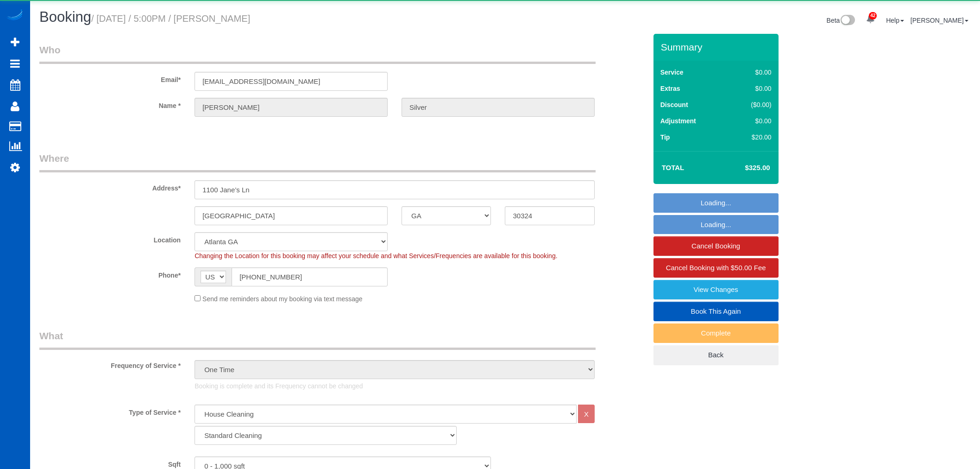 The image size is (980, 469). I want to click on p: Booking is complete and its Frequency cannot be changed, so click(394, 386).